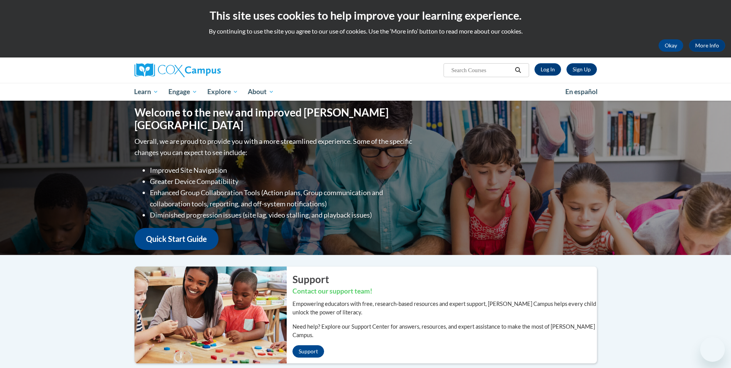 The height and width of the screenshot is (368, 731). Describe the element at coordinates (178, 70) in the screenshot. I see `img: Cox Campus` at that location.